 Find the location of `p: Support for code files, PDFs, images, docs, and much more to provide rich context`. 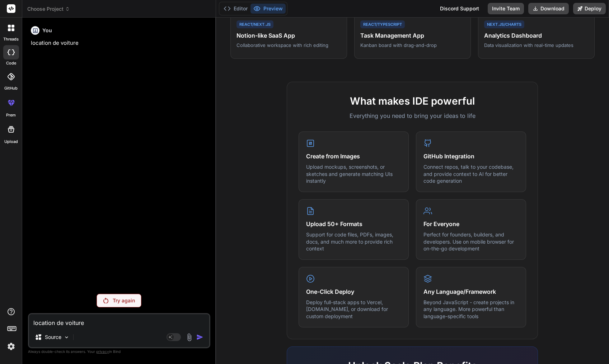

p: Support for code files, PDFs, images, docs, and much more to provide rich context is located at coordinates (353, 242).